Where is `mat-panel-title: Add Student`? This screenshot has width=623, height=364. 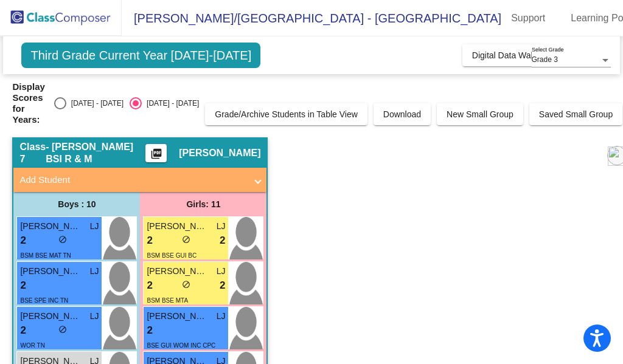 mat-panel-title: Add Student is located at coordinates (132, 180).